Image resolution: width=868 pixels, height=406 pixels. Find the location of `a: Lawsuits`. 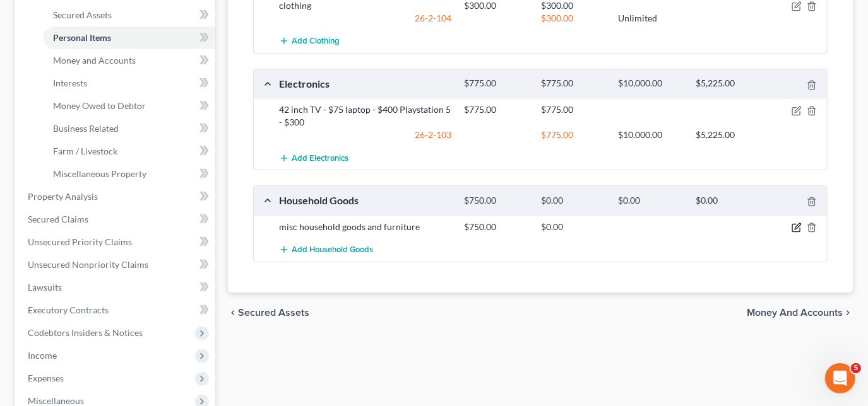

a: Lawsuits is located at coordinates (117, 288).